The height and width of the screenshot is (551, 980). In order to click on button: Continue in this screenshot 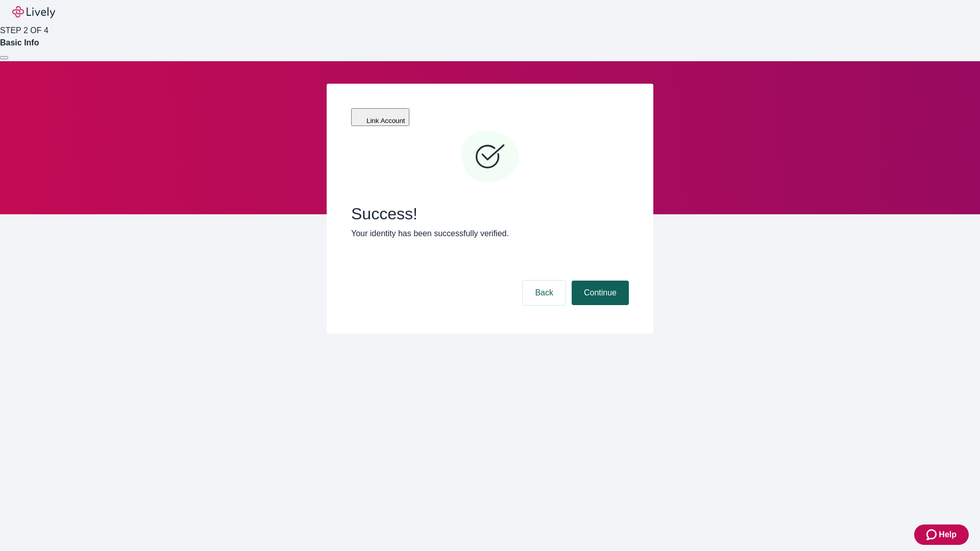, I will do `click(600, 293)`.